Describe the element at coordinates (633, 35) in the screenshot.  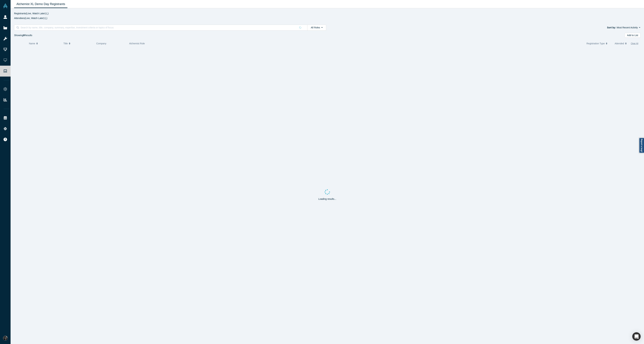
I see `button: Add to List` at that location.